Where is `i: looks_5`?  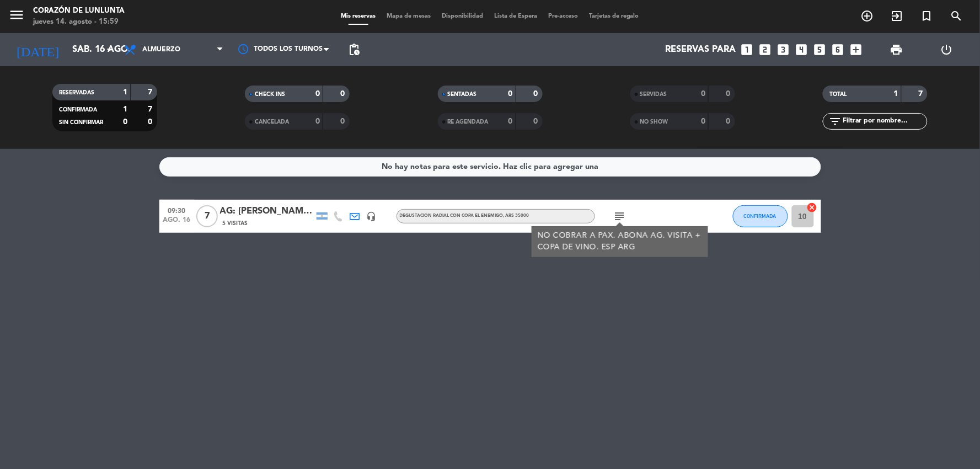
i: looks_5 is located at coordinates (820, 50).